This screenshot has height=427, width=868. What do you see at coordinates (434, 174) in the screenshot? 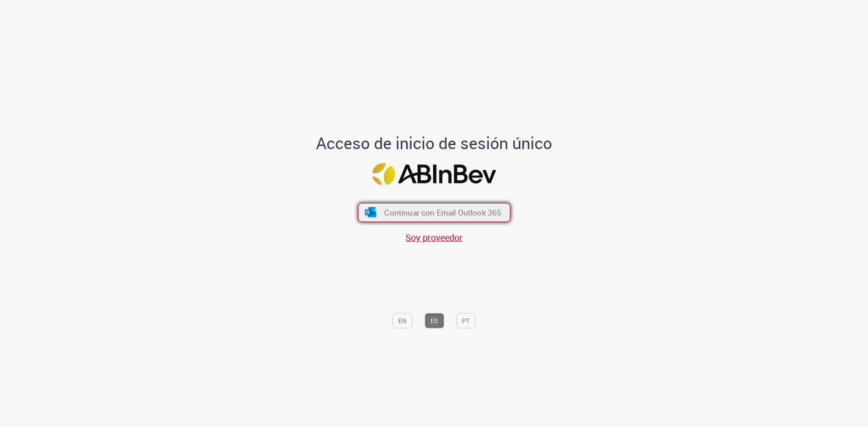
I see `img: Logo ABInBev` at bounding box center [434, 174].